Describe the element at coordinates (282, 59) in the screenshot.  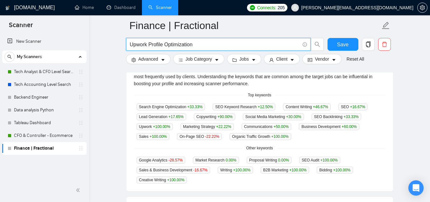
I see `button: userClientcaret-down` at that location.